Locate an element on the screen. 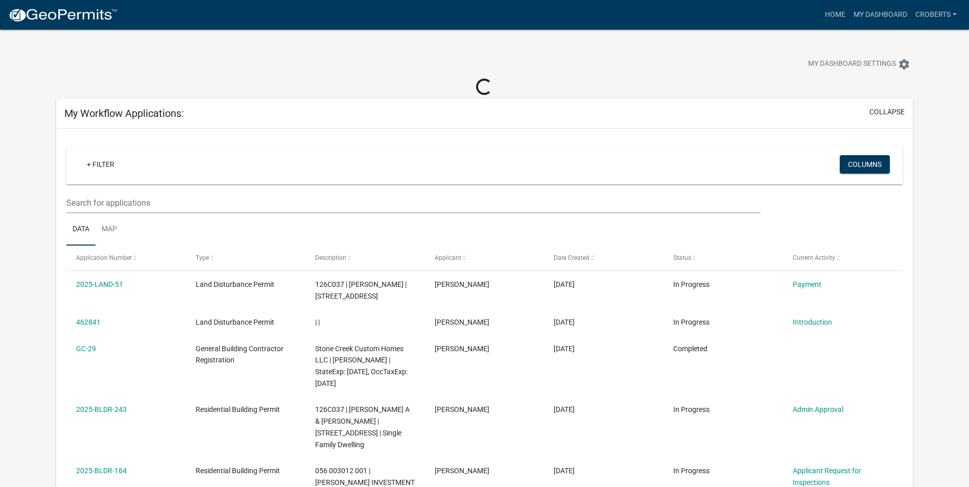  span: General Building Contractor Registration is located at coordinates (240, 355).